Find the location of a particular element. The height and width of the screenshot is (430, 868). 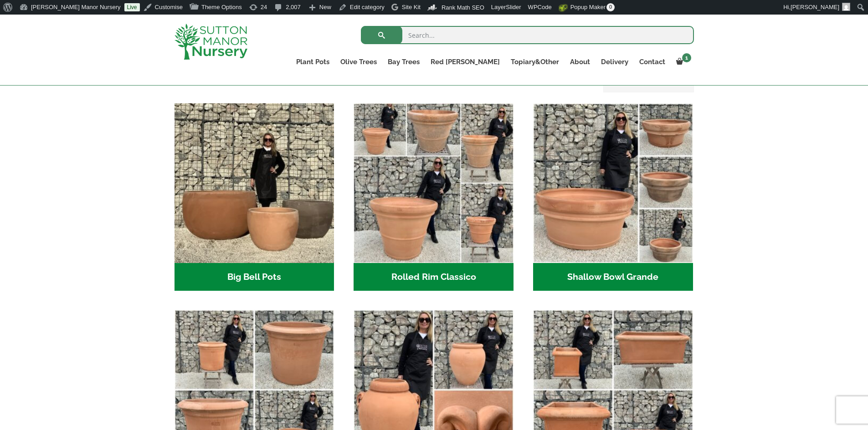

span: 1 is located at coordinates (686, 58).